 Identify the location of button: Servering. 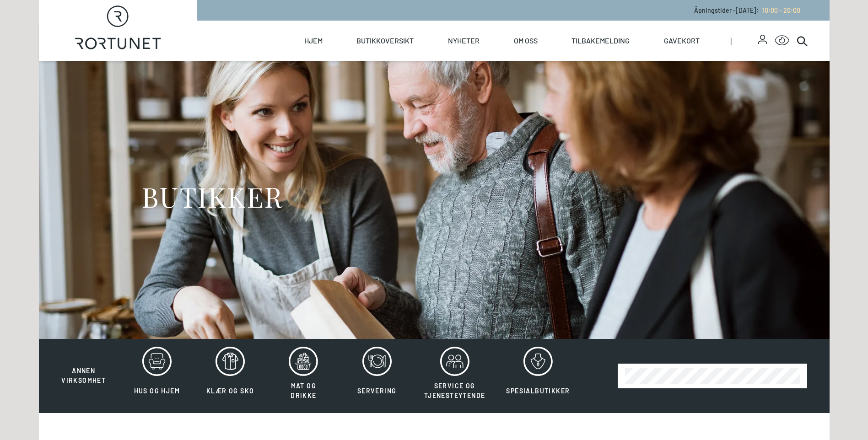
(377, 376).